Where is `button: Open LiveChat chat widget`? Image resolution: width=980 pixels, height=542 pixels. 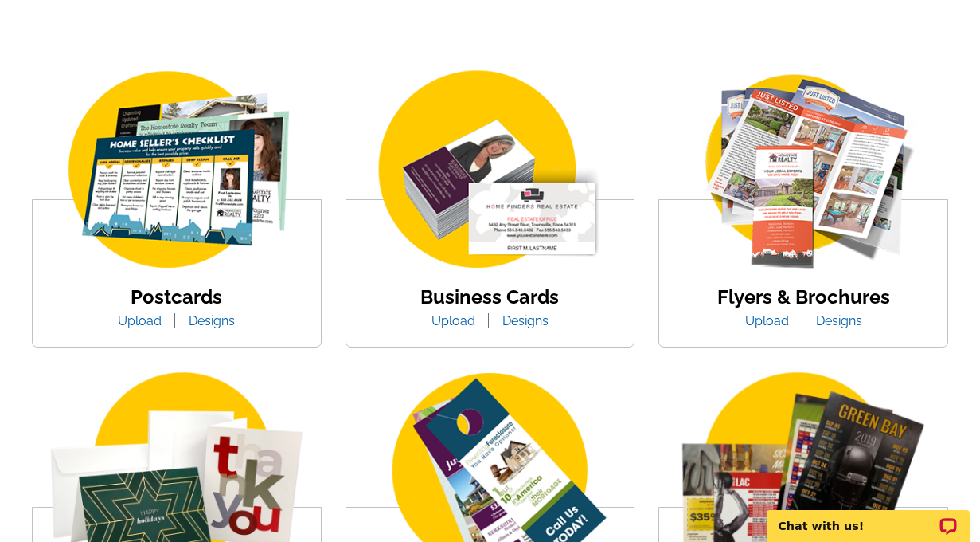
button: Open LiveChat chat widget is located at coordinates (193, 34).